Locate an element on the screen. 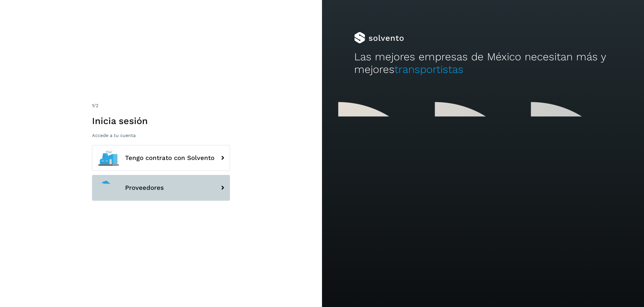 Image resolution: width=644 pixels, height=307 pixels. p: Accede a tu cuenta is located at coordinates (161, 135).